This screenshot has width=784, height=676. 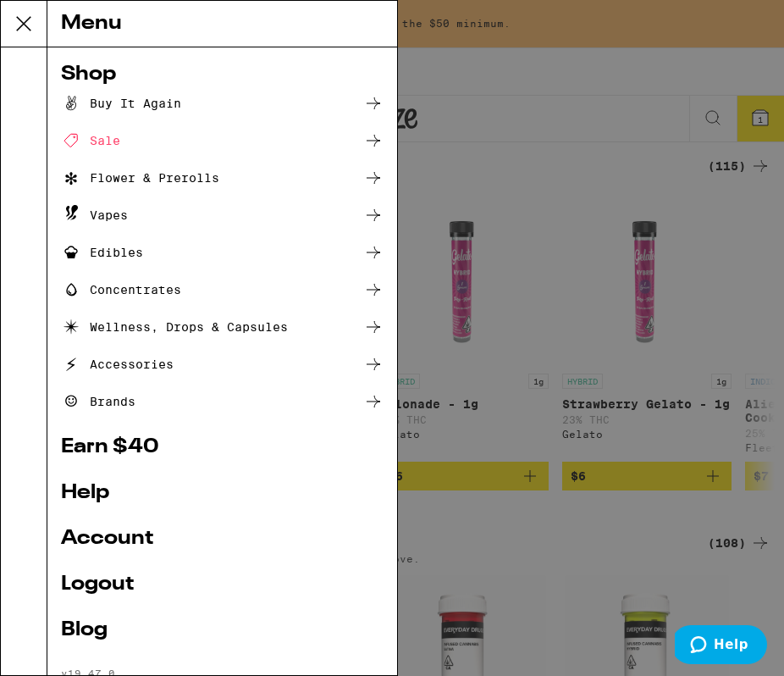 I want to click on a: Edibles, so click(x=222, y=253).